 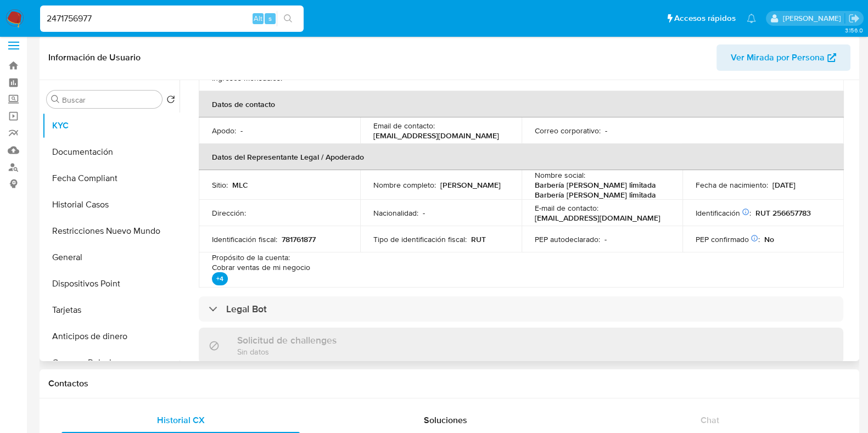 What do you see at coordinates (180, 420) in the screenshot?
I see `span: Historial CX` at bounding box center [180, 420].